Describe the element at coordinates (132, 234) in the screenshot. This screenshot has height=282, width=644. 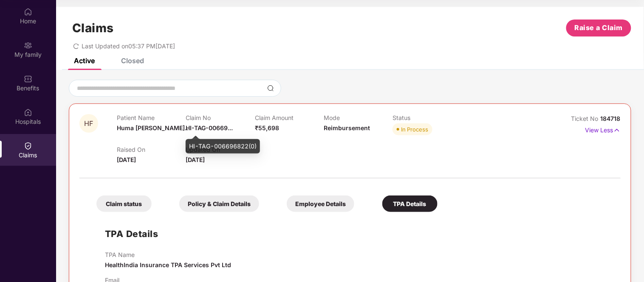
I see `h1: TPA Details` at that location.